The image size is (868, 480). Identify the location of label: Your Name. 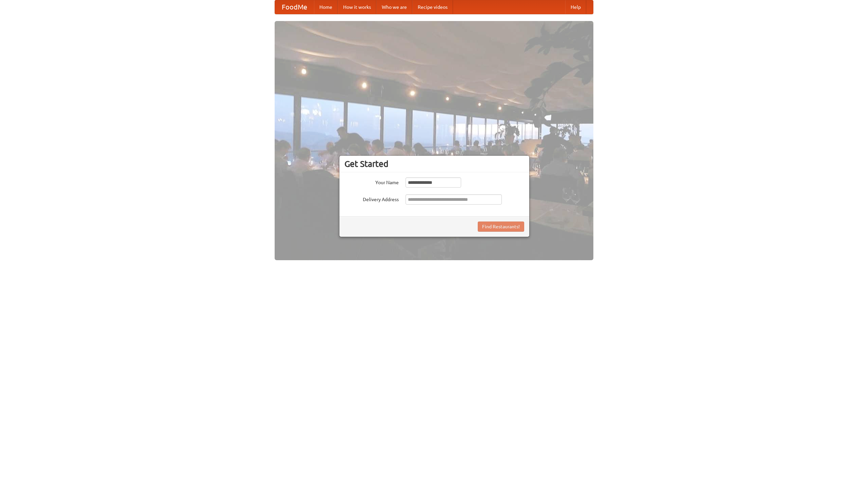
(372, 182).